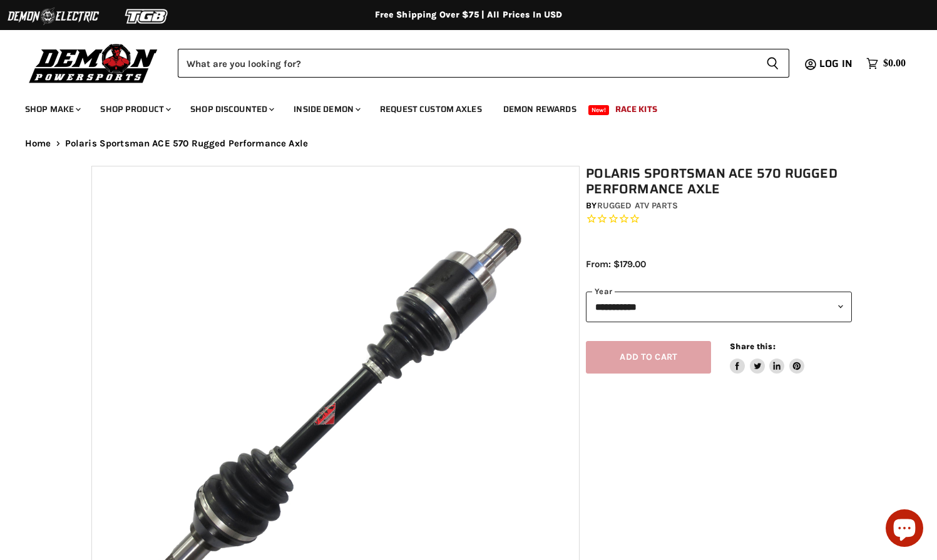  I want to click on select: year, so click(719, 307).